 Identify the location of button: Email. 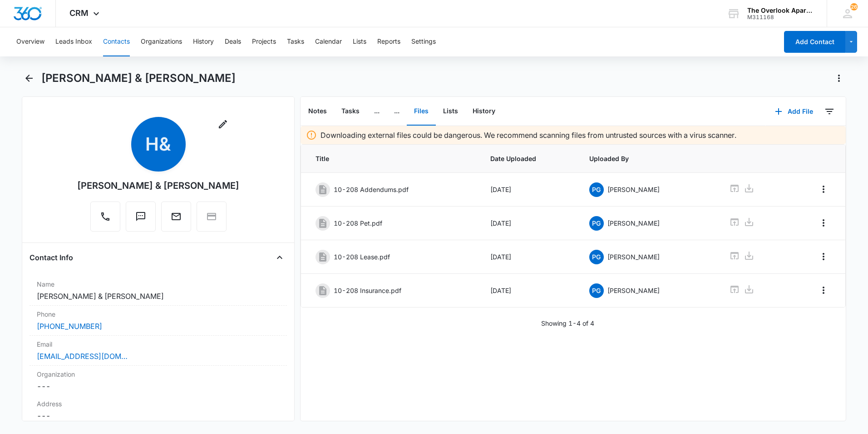
(176, 216).